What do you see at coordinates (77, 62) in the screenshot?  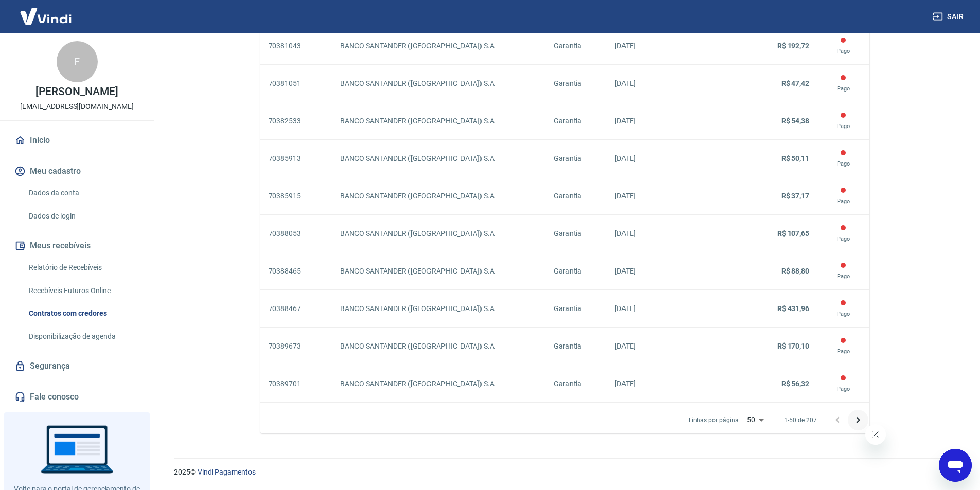 I see `div: F` at bounding box center [77, 62].